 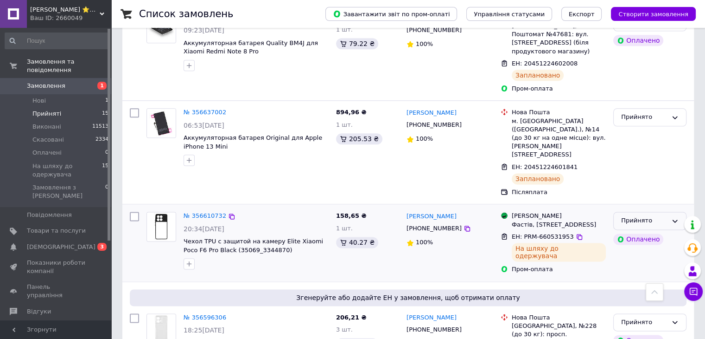 What do you see at coordinates (509, 14) in the screenshot?
I see `button: Управління статусами` at bounding box center [509, 14].